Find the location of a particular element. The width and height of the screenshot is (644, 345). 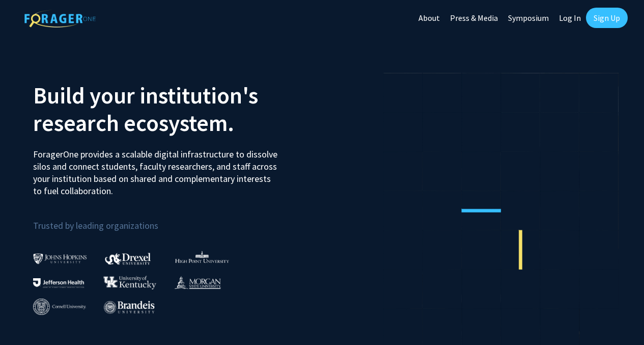

img: ForagerOne Logo is located at coordinates (60, 18).